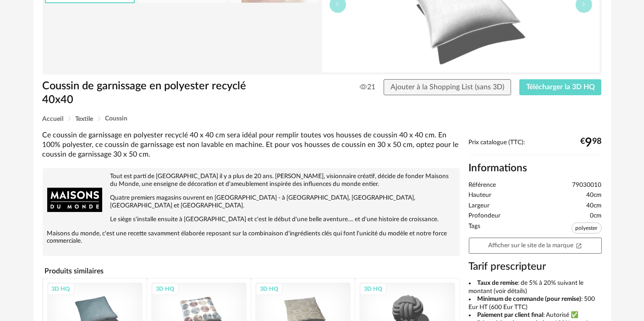 The image size is (644, 321). Describe the element at coordinates (479, 206) in the screenshot. I see `span: Largeur` at that location.